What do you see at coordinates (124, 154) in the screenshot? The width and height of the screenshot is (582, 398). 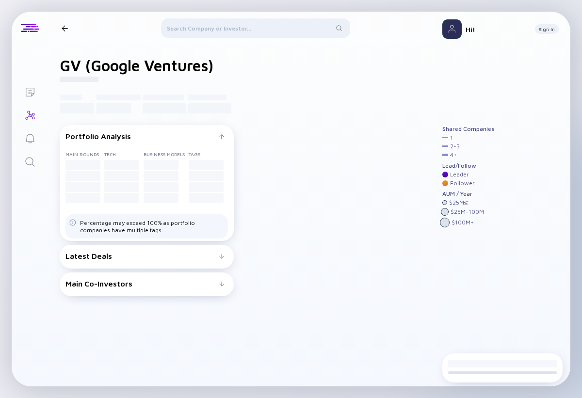 I see `div: Tech` at bounding box center [124, 154].